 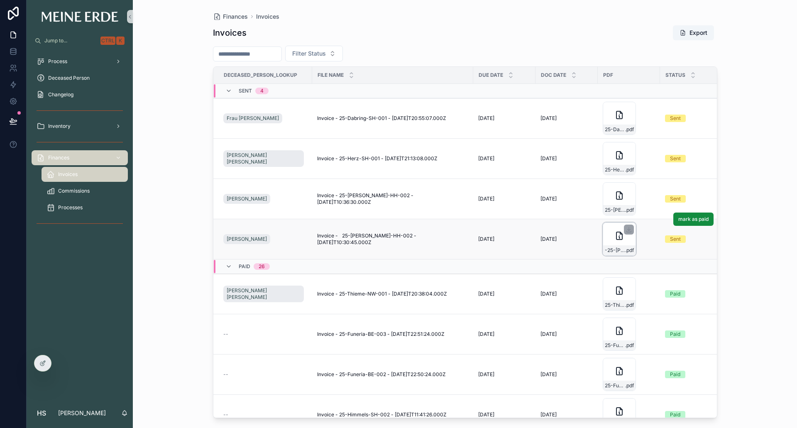 I want to click on a: 25-Thieme-NW-001-Reerdigung.pdf, so click(x=629, y=294).